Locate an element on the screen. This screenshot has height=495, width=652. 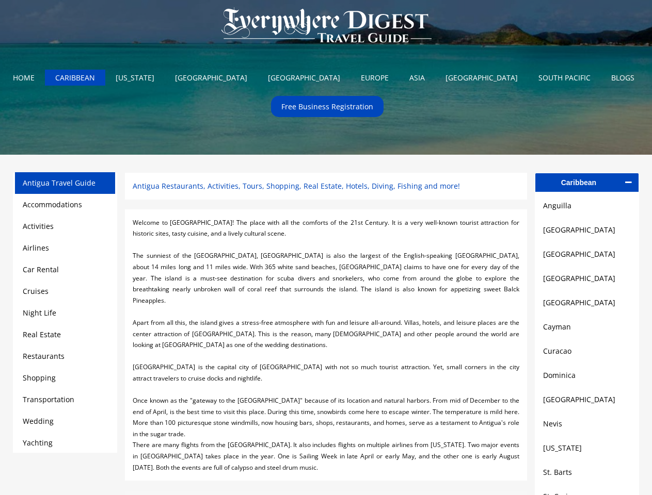
a: Yachting is located at coordinates (38, 443).